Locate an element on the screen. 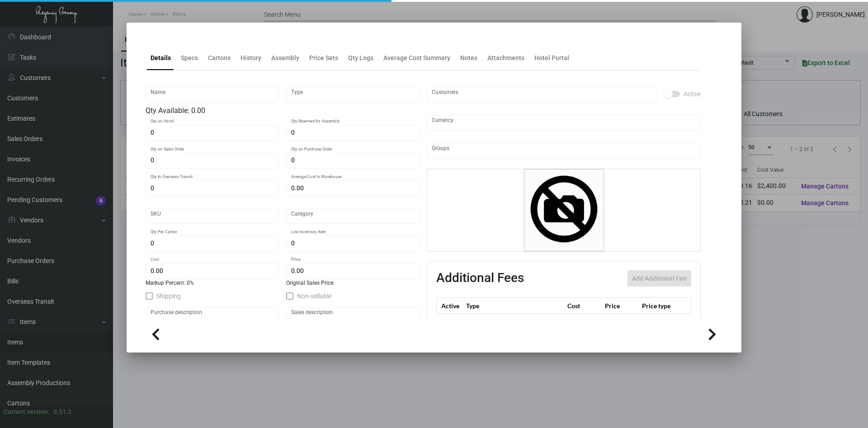  div: Attachments is located at coordinates (506, 58).